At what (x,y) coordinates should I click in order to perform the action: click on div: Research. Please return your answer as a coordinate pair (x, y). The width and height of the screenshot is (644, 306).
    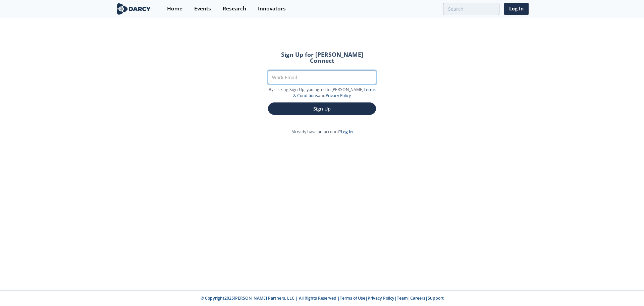
    Looking at the image, I should click on (235, 9).